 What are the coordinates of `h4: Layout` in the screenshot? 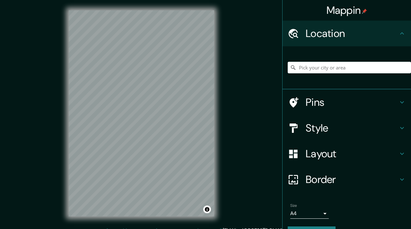 It's located at (352, 154).